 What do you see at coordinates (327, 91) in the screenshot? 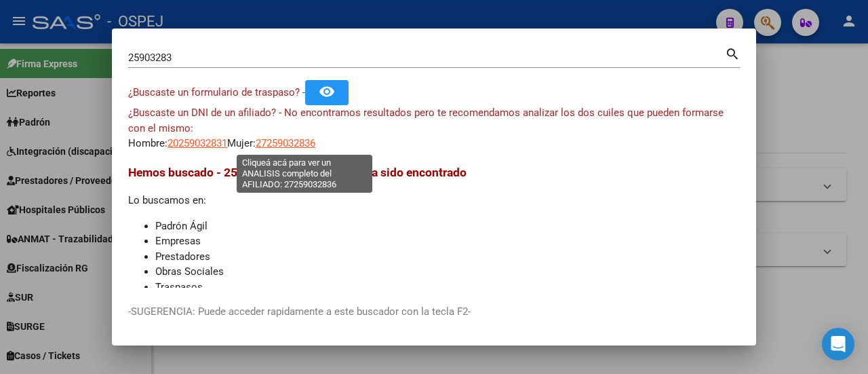
I see `mat-icon: remove_red_eye` at bounding box center [327, 91].